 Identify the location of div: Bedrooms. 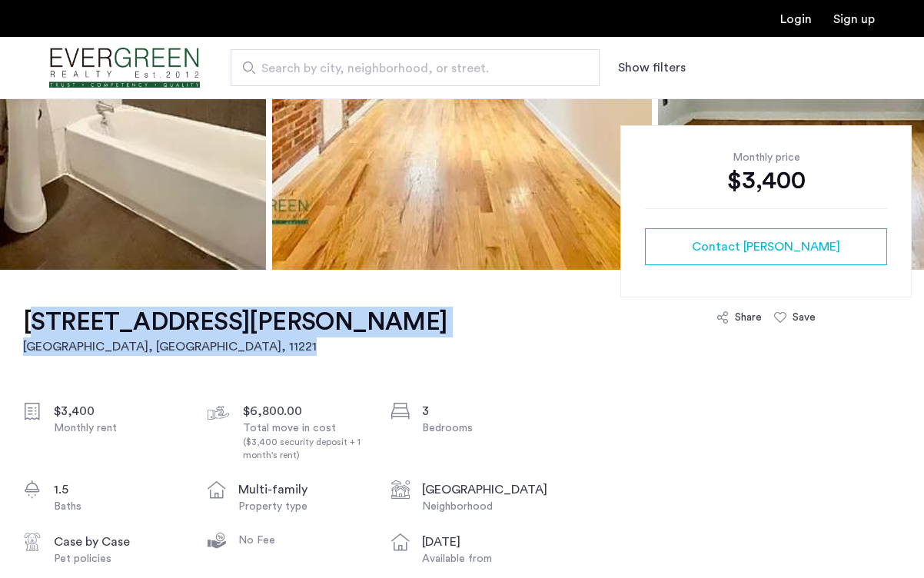
(487, 428).